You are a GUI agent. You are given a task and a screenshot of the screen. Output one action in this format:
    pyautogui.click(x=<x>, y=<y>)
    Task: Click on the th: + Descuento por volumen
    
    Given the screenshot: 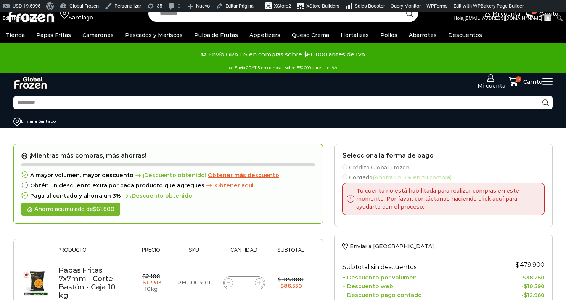 What is the action you would take?
    pyautogui.click(x=418, y=277)
    